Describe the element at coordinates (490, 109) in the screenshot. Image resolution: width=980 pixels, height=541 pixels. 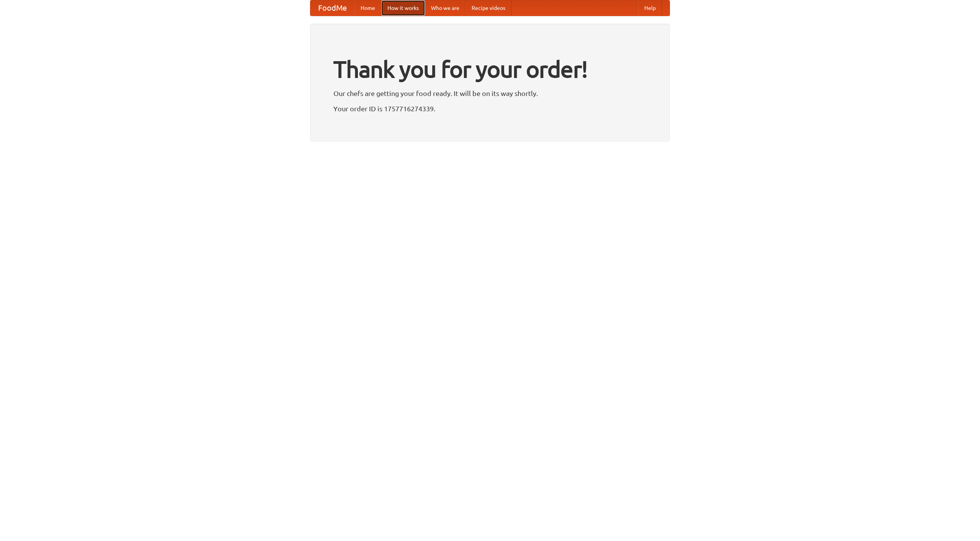
I see `p: Your order ID is 1757716274339.` at that location.